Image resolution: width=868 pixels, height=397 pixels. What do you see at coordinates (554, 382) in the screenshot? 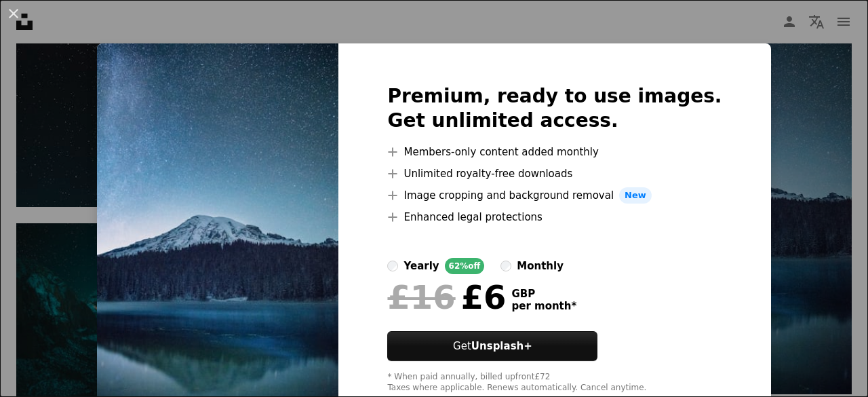
I see `div: * When paid annually, billed upfront £72 Taxes where applicable. Renews automatically. Cancel any...` at bounding box center [554, 382].